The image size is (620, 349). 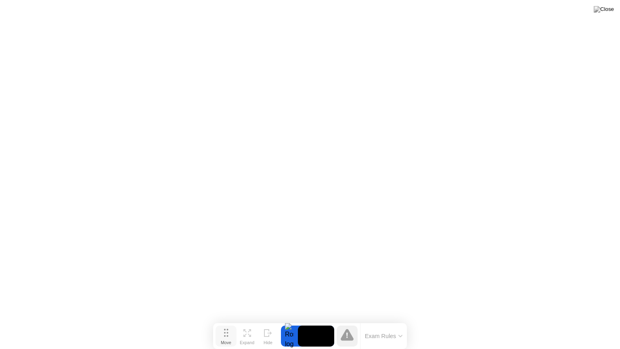 What do you see at coordinates (247, 342) in the screenshot?
I see `div: Expand` at bounding box center [247, 342].